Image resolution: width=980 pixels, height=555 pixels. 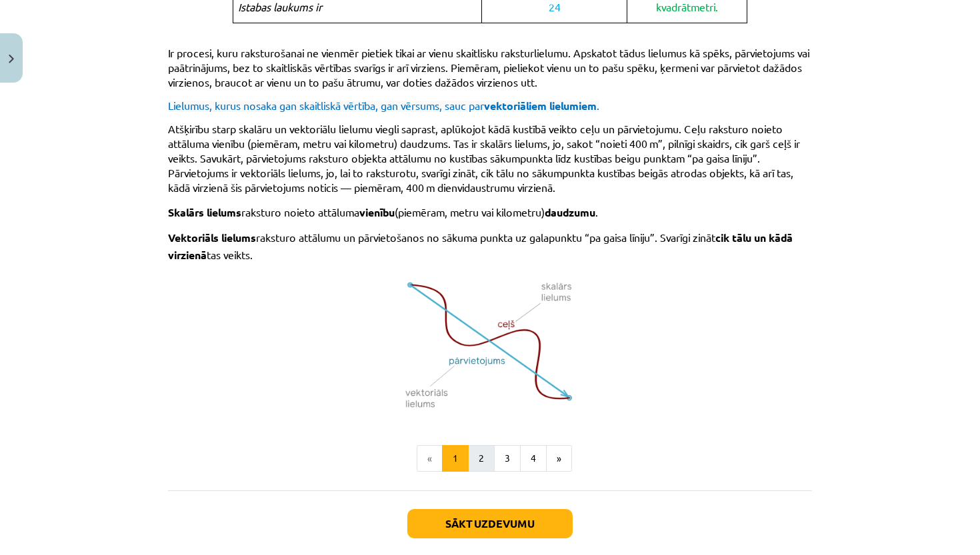 What do you see at coordinates (469, 212) in the screenshot?
I see `span: (piemēram, metru vai kilometru)` at bounding box center [469, 212].